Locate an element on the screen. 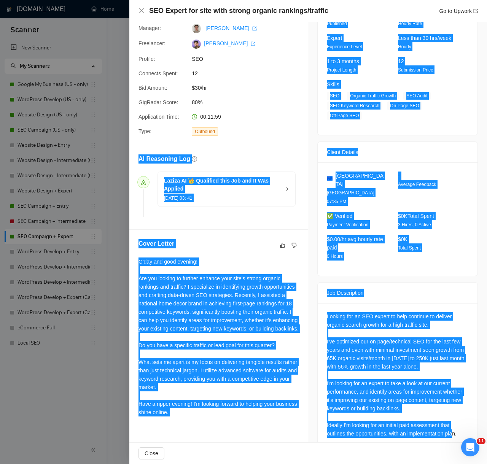  span: Skills is located at coordinates (333, 84).